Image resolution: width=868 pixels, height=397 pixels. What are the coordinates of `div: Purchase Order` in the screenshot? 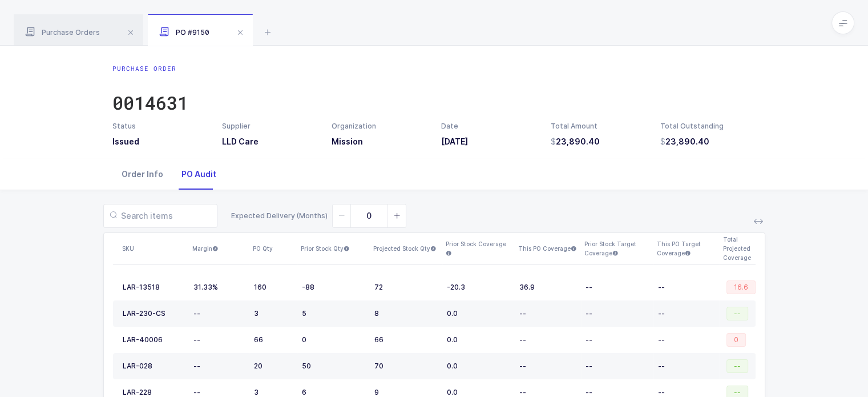 It's located at (150, 68).